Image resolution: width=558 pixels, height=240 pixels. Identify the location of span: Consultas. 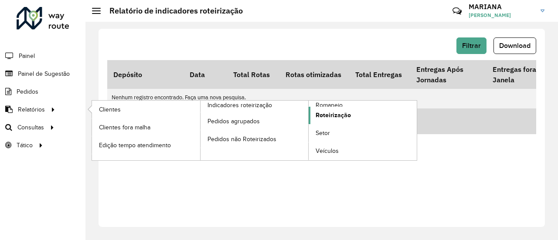
(30, 127).